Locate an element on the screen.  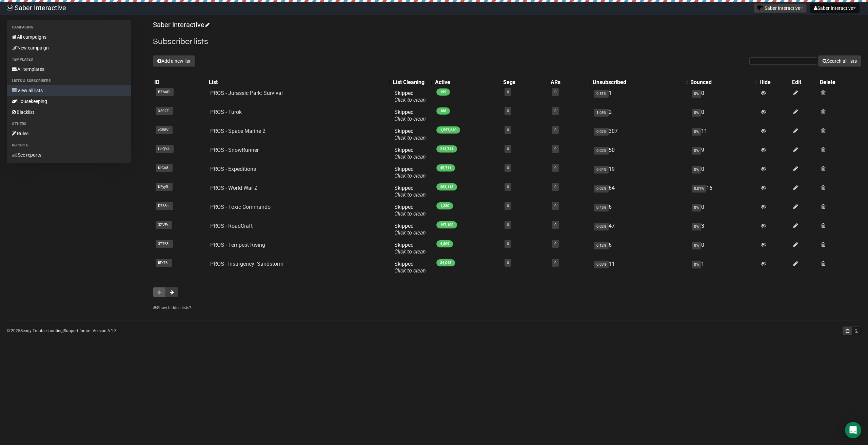
a: Show hidden lists? is located at coordinates (172, 308).